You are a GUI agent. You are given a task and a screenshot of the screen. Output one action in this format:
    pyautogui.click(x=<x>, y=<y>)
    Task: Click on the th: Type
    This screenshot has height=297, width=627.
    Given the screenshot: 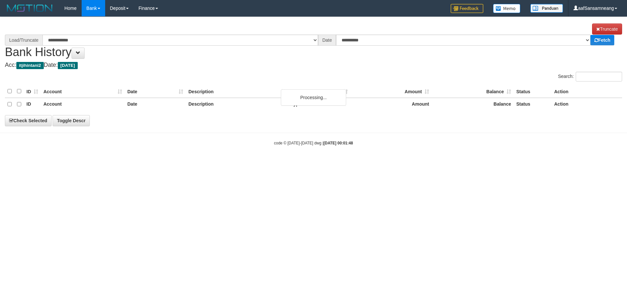 What is the action you would take?
    pyautogui.click(x=319, y=91)
    